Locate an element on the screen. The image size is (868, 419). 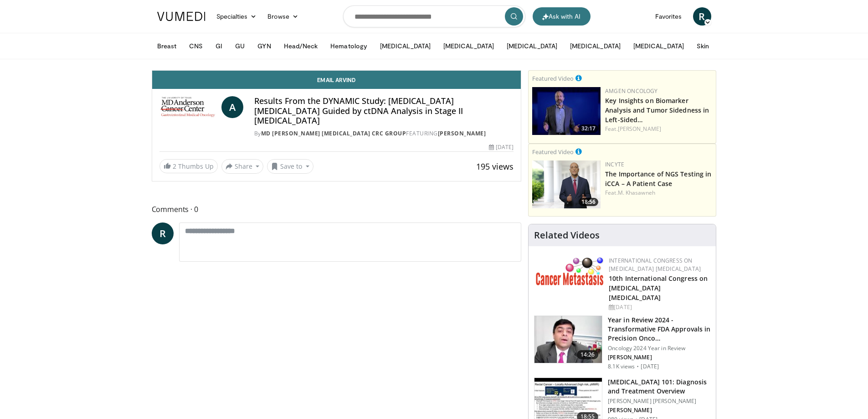
h3: Year in Review 2024 - Transformative FDA Approvals in Precision Onco… is located at coordinates (659, 329).